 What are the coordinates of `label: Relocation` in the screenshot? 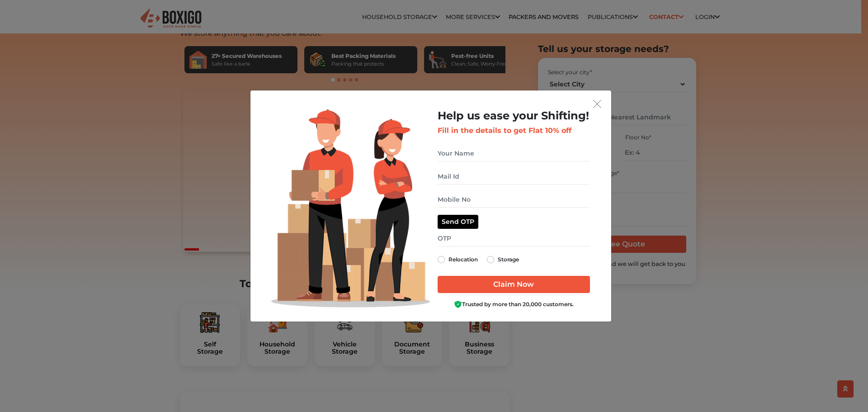 It's located at (463, 260).